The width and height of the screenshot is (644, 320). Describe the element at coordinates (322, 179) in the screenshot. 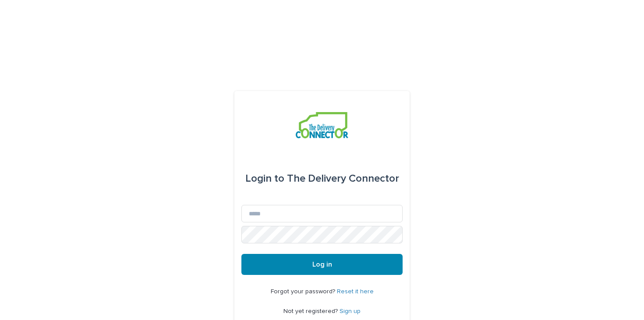

I see `div: The Delivery Connector` at that location.